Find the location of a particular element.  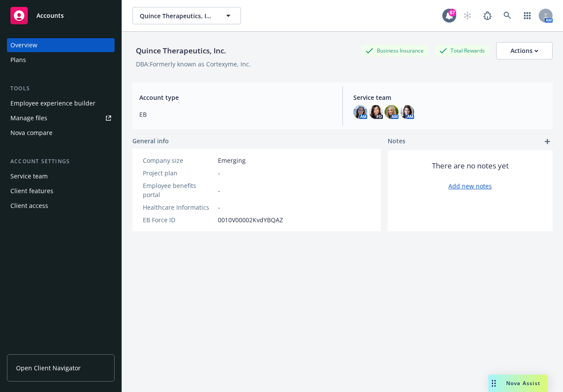

button: Nova Assist is located at coordinates (518, 383).